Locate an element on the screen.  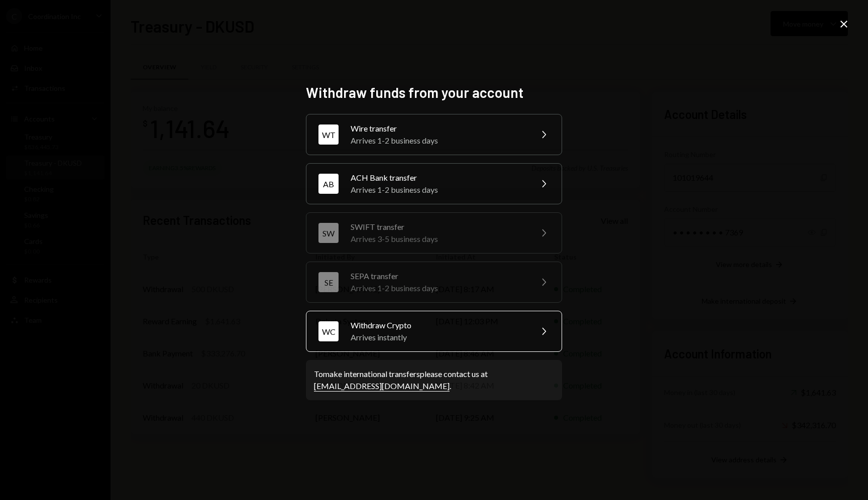
div: Wire transfer is located at coordinates (438, 128).